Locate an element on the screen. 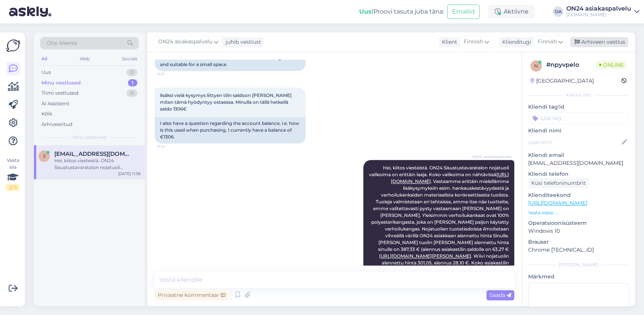  b: Uus! is located at coordinates (366, 12).